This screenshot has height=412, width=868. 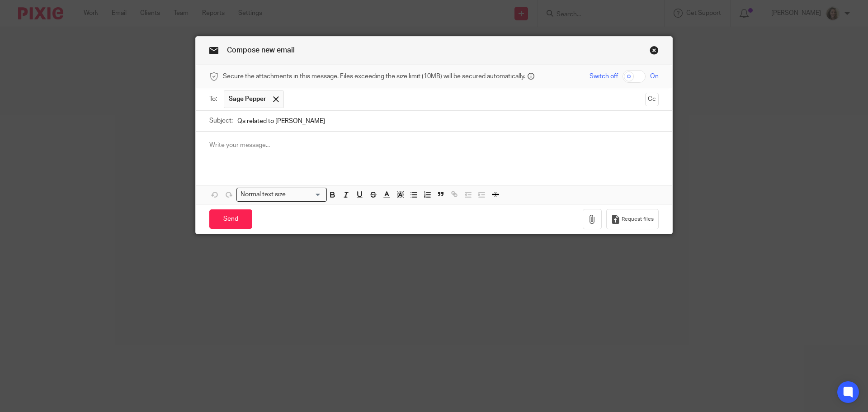 What do you see at coordinates (281, 195) in the screenshot?
I see `div: Search for option` at bounding box center [281, 195].